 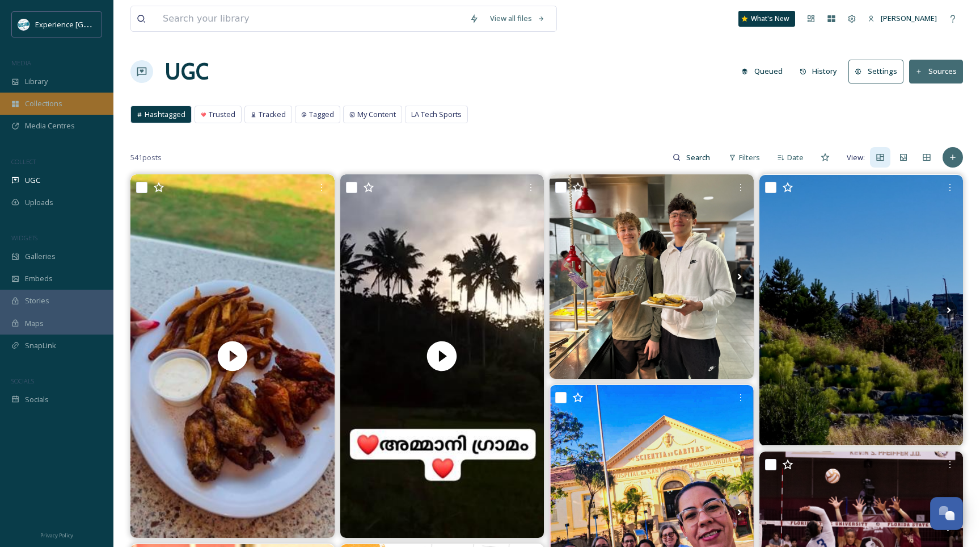 What do you see at coordinates (518, 18) in the screenshot?
I see `div: View all files` at bounding box center [518, 18].